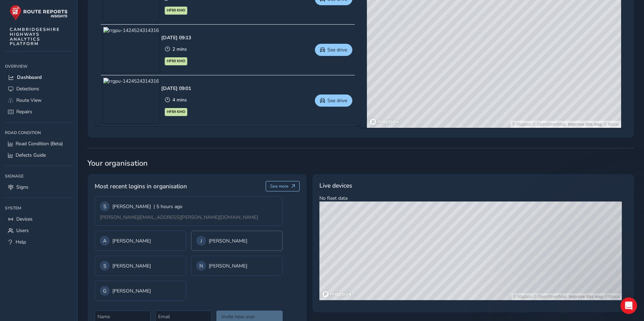 The height and width of the screenshot is (321, 644). I want to click on span: | 5 hours ago, so click(168, 206).